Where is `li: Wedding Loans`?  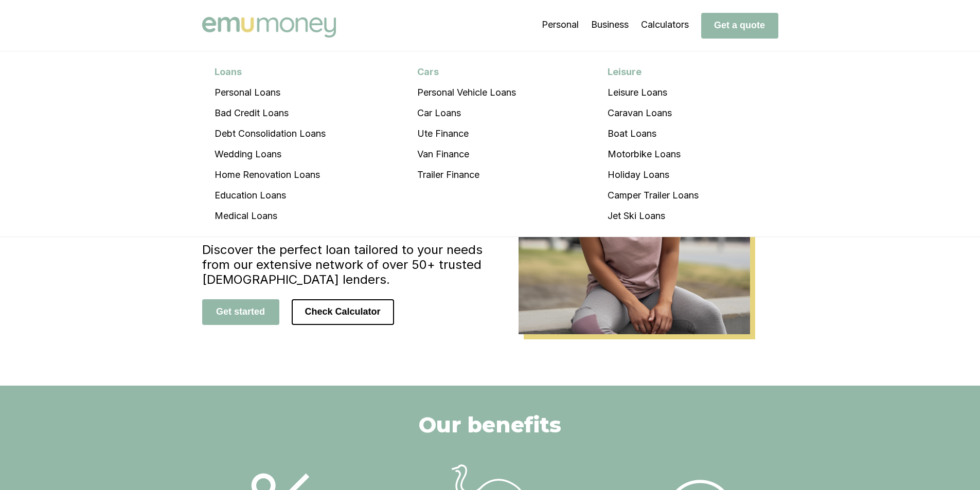 li: Wedding Loans is located at coordinates (270, 154).